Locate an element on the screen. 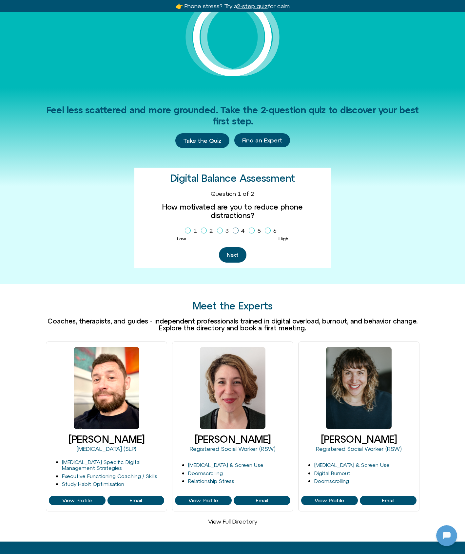 Image resolution: width=465 pixels, height=554 pixels. span: Coaches, therapists, and guides - independent professionals trained in digital overload, burnout,... is located at coordinates (232, 325).